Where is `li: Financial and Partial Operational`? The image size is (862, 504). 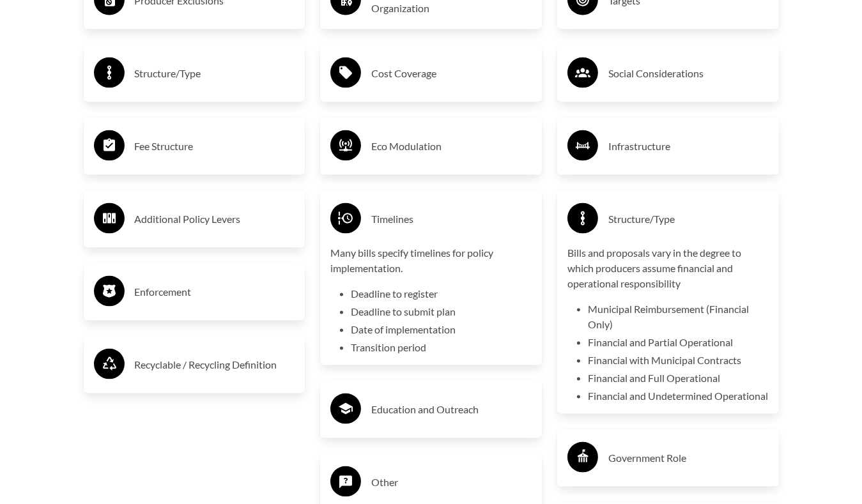 li: Financial and Partial Operational is located at coordinates (678, 342).